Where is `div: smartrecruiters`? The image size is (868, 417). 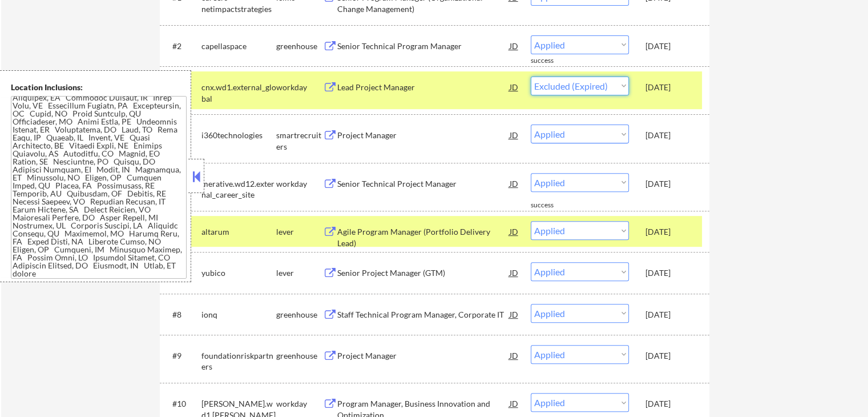
div: smartrecruiters is located at coordinates (300, 140).